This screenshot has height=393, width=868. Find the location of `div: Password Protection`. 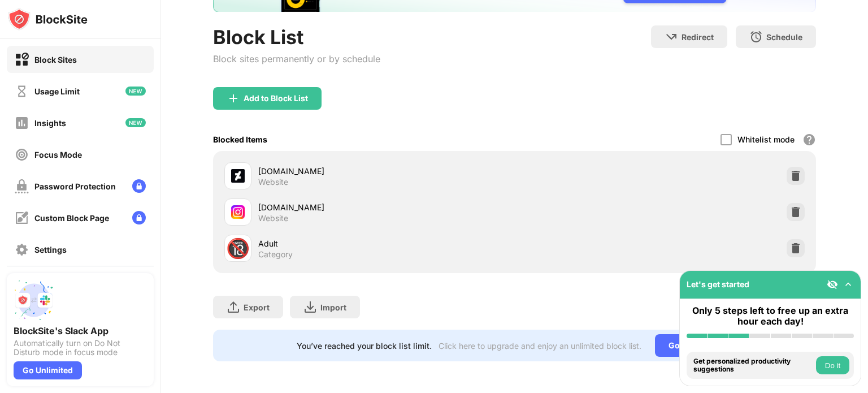

div: Password Protection is located at coordinates (76, 186).